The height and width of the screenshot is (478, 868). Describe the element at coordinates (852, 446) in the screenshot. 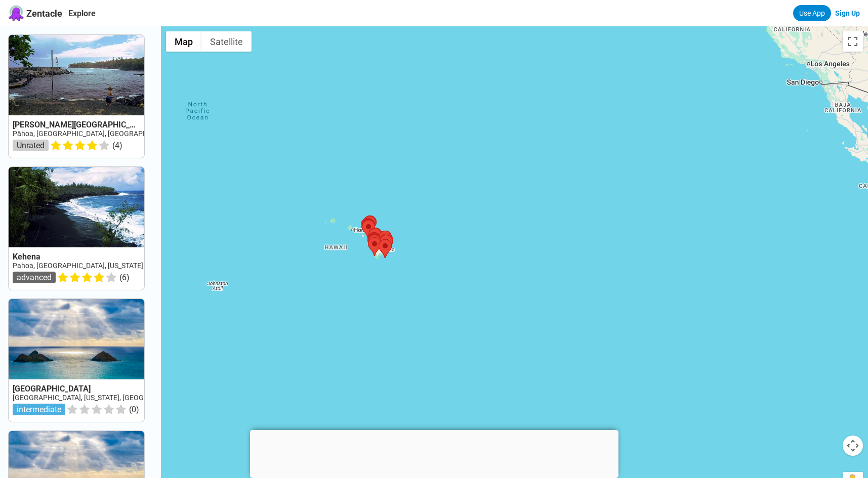

I see `button: Map camera controls` at that location.